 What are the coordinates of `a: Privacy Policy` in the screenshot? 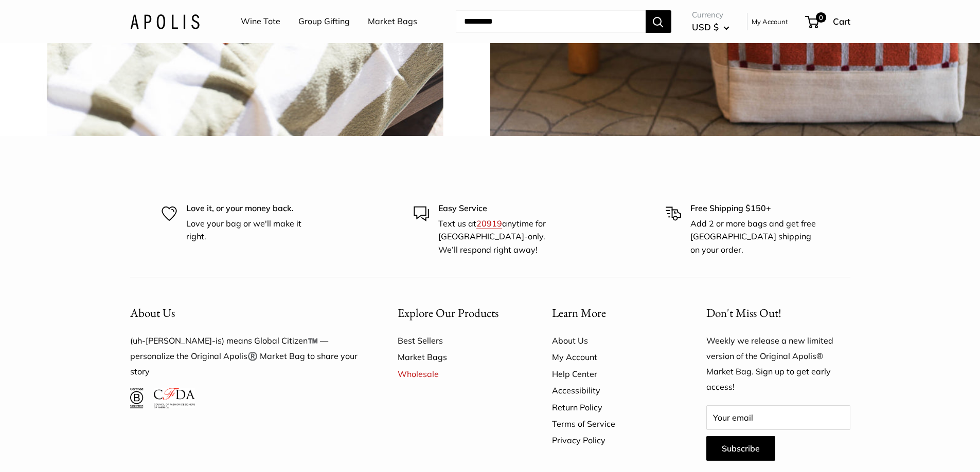 It's located at (611, 440).